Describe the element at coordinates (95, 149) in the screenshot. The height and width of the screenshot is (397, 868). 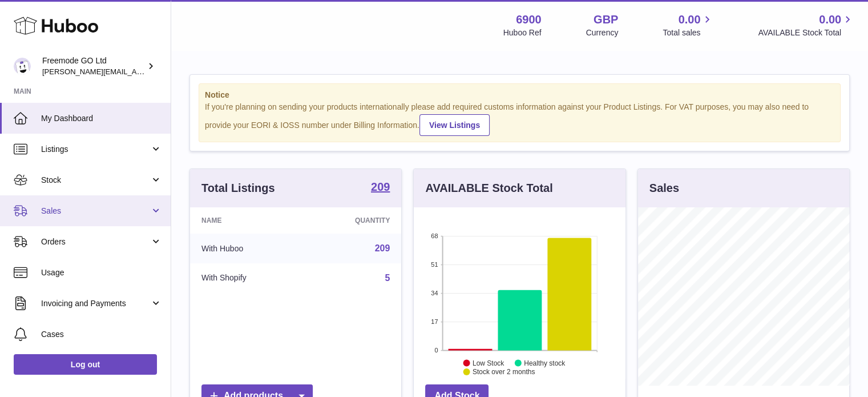
I see `span: Listings` at that location.